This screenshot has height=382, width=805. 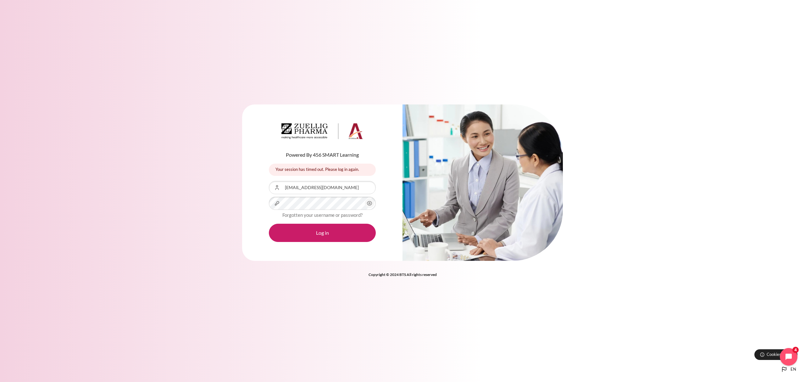 What do you see at coordinates (322, 233) in the screenshot?
I see `button: Log in` at bounding box center [322, 233].